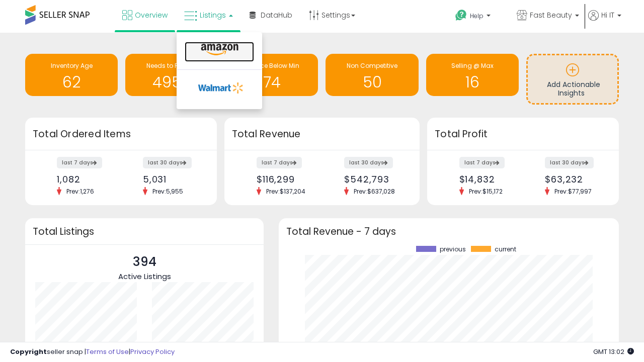  Describe the element at coordinates (92, 352) in the screenshot. I see `div: seller snap | |` at that location.